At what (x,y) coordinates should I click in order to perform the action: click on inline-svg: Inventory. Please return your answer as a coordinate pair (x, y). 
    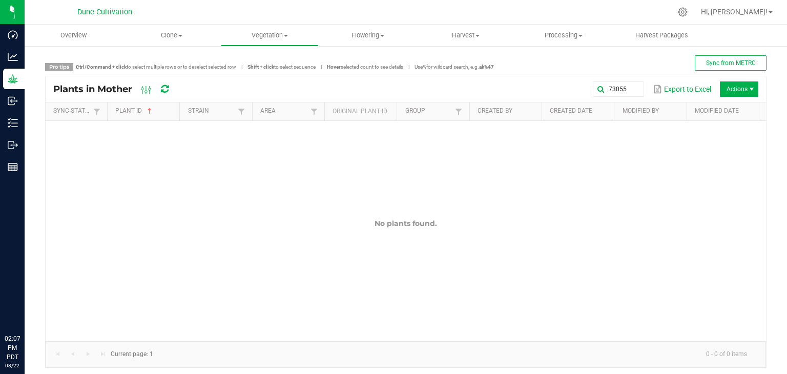
    Looking at the image, I should click on (13, 123).